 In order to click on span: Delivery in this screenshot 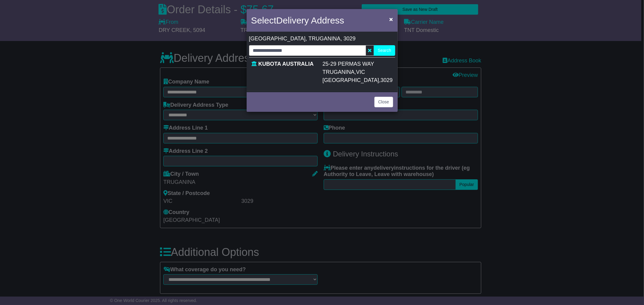, I will do `click(292, 20)`.